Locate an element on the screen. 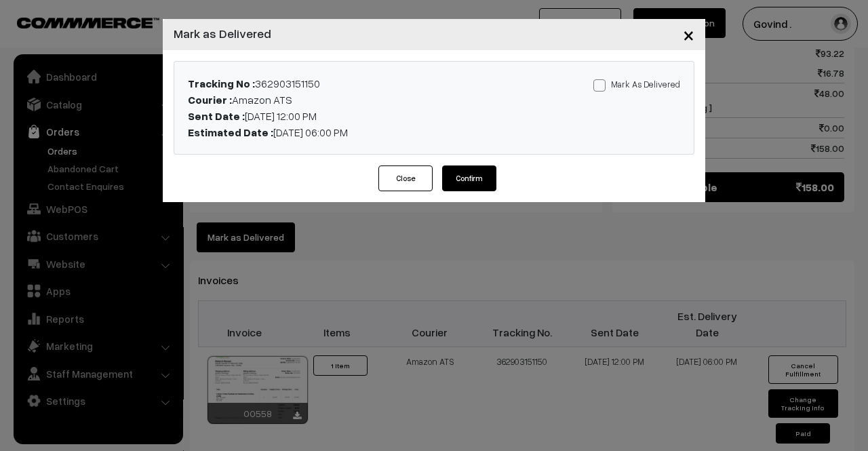 This screenshot has height=451, width=868. button: Confirm is located at coordinates (469, 179).